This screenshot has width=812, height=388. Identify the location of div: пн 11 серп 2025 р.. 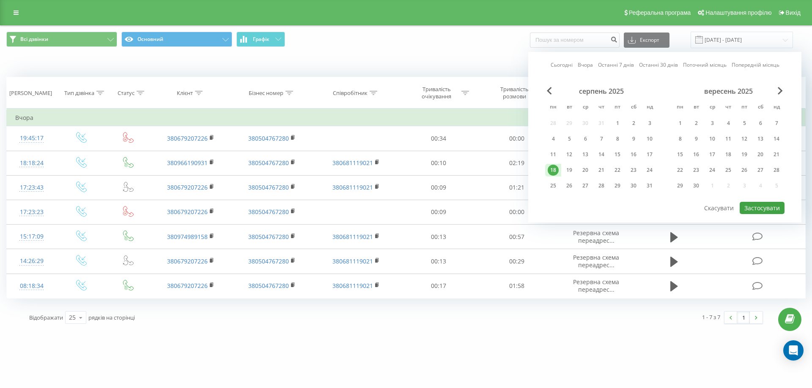
(553, 155).